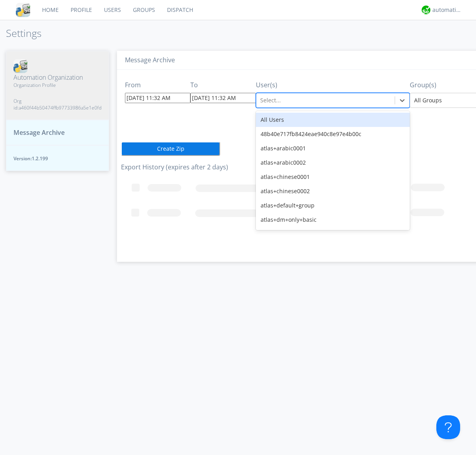 This screenshot has height=455, width=476. I want to click on span: Automation Organization, so click(58, 77).